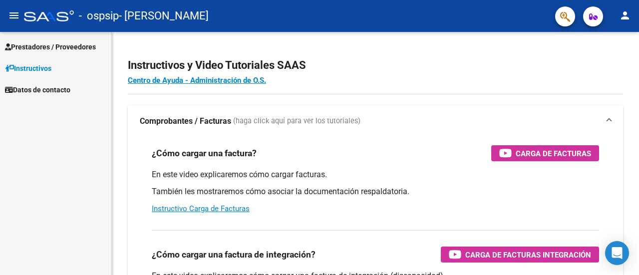 The image size is (639, 275). Describe the element at coordinates (99, 16) in the screenshot. I see `span: - ospsip` at that location.